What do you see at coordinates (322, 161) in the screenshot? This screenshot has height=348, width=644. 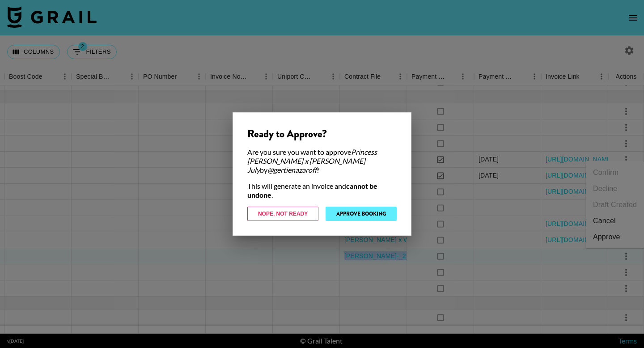 I see `div: Are you sure you want to approve by ?` at bounding box center [322, 161].